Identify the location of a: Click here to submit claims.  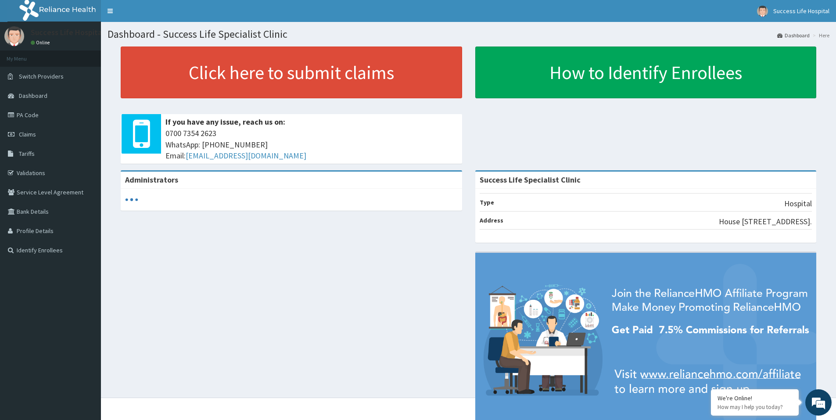
(291, 72).